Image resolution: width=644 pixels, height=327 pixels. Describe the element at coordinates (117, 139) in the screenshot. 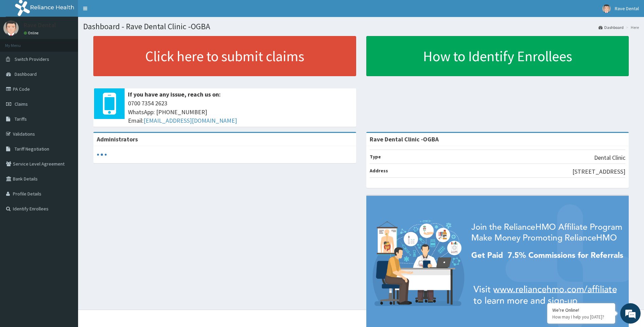

I see `b: Administrators` at that location.